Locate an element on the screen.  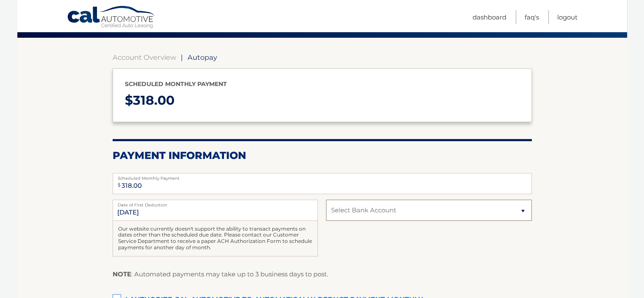
a: FAQ's is located at coordinates (531, 17).